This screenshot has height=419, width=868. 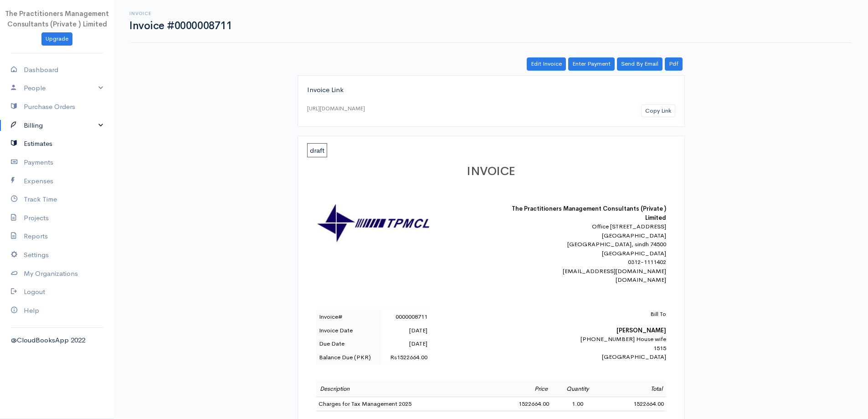 I want to click on a: Upgrade, so click(x=57, y=38).